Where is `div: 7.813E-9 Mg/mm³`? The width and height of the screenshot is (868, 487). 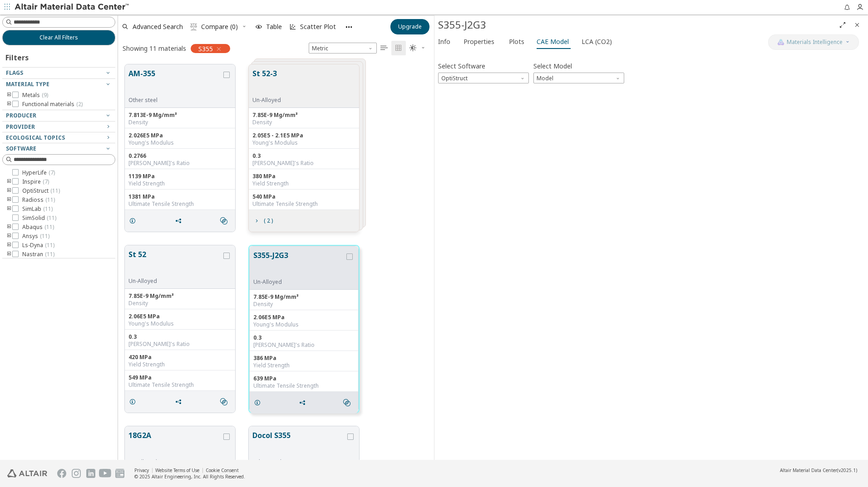 div: 7.813E-9 Mg/mm³ is located at coordinates (179, 115).